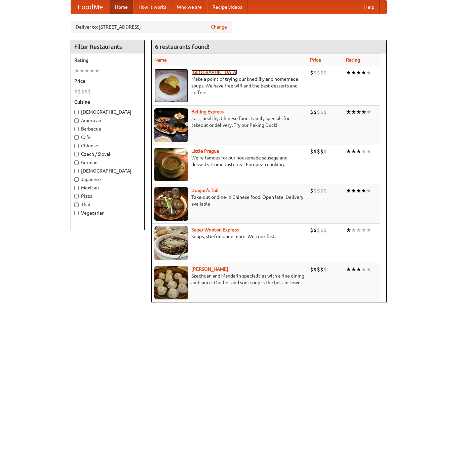 The image size is (457, 476). I want to click on img: littleprague.jpg, so click(171, 164).